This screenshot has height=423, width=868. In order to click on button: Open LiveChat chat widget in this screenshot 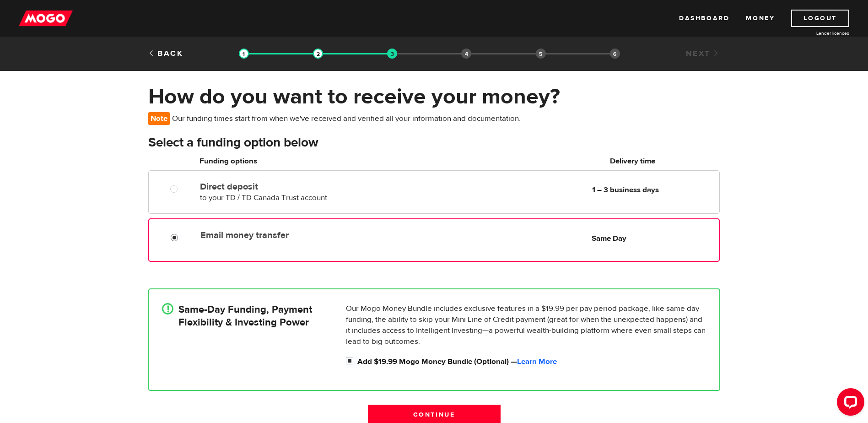, I will do `click(21, 17)`.